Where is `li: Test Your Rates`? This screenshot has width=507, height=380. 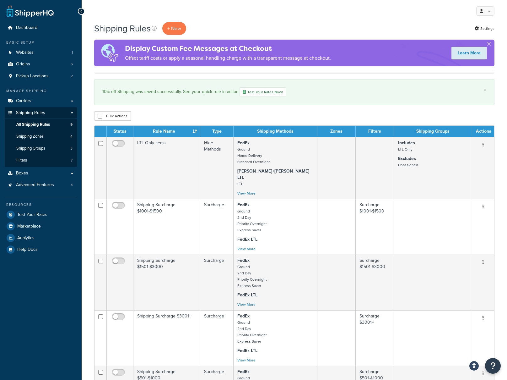 li: Test Your Rates is located at coordinates (41, 215).